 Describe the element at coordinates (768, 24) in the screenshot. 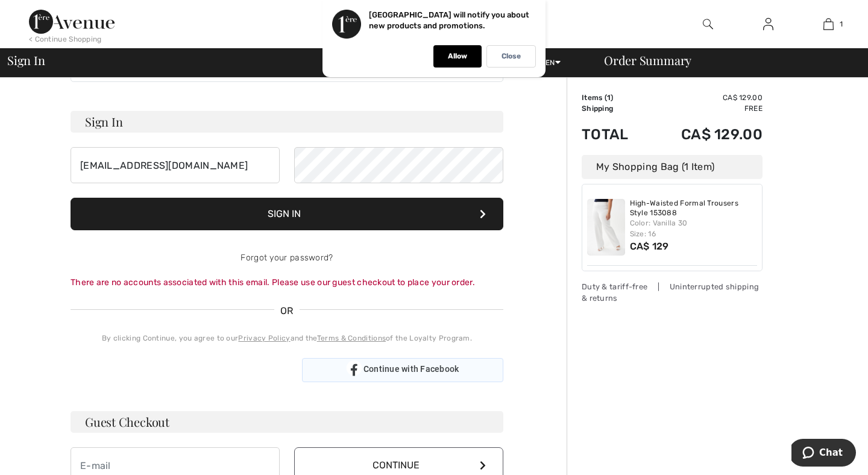

I see `a: Sign In` at that location.